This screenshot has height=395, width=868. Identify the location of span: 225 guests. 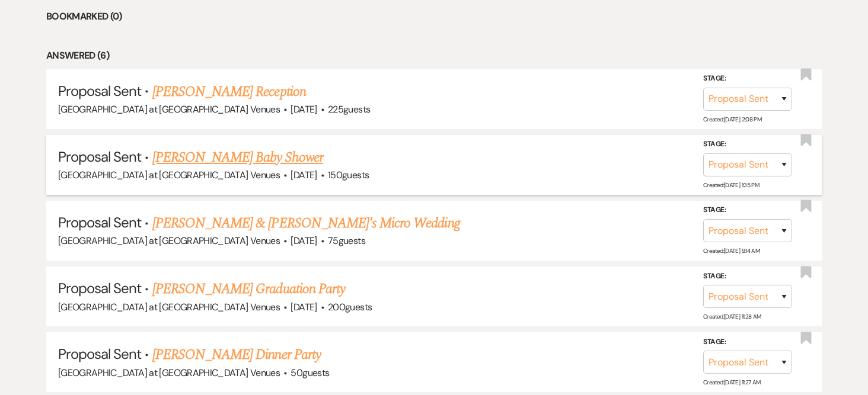
(349, 109).